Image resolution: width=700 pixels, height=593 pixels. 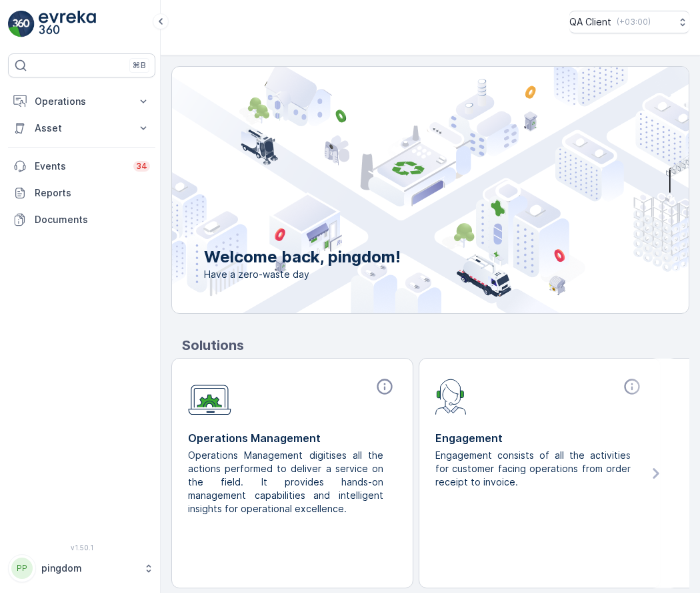 What do you see at coordinates (82, 101) in the screenshot?
I see `button: Operations` at bounding box center [82, 101].